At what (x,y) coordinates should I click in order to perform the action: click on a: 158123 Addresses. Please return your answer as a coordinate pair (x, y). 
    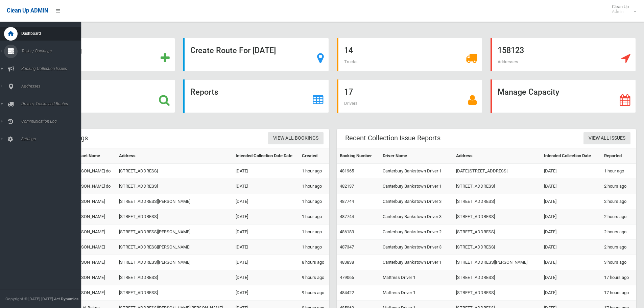
    Looking at the image, I should click on (563, 55).